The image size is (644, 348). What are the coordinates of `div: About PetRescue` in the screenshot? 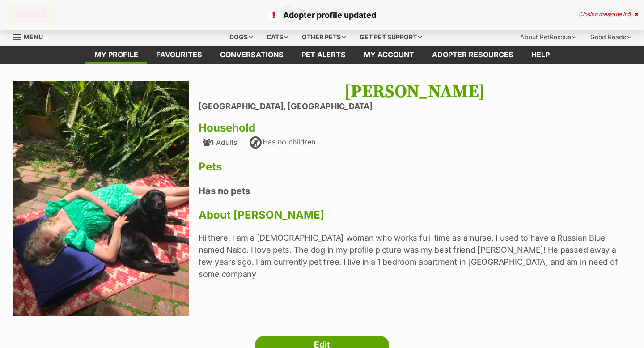 It's located at (548, 37).